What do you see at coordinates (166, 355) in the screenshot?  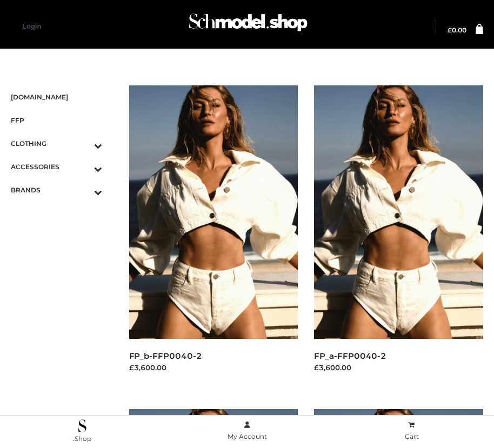 I see `a: FP_b-FFP0040-2` at bounding box center [166, 355].